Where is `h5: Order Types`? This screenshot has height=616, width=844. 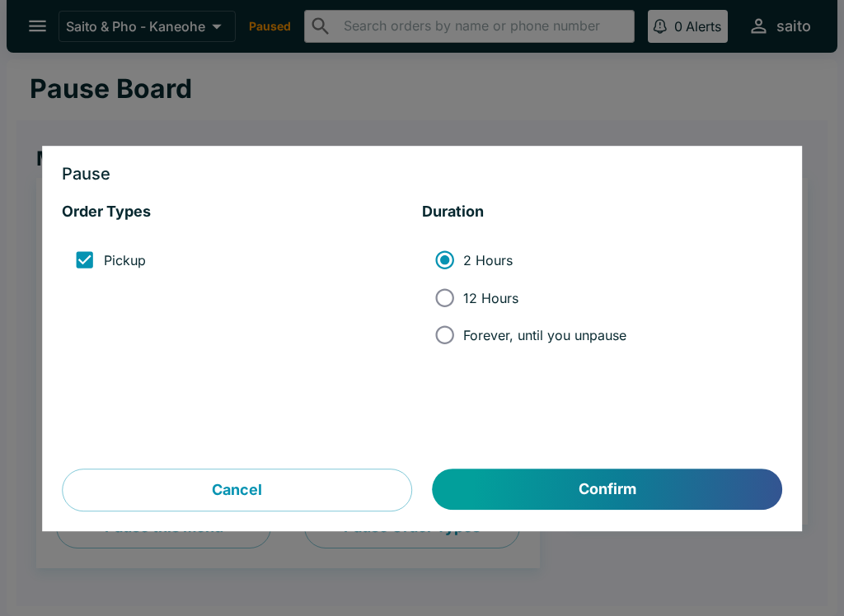 h5: Order Types is located at coordinates (242, 212).